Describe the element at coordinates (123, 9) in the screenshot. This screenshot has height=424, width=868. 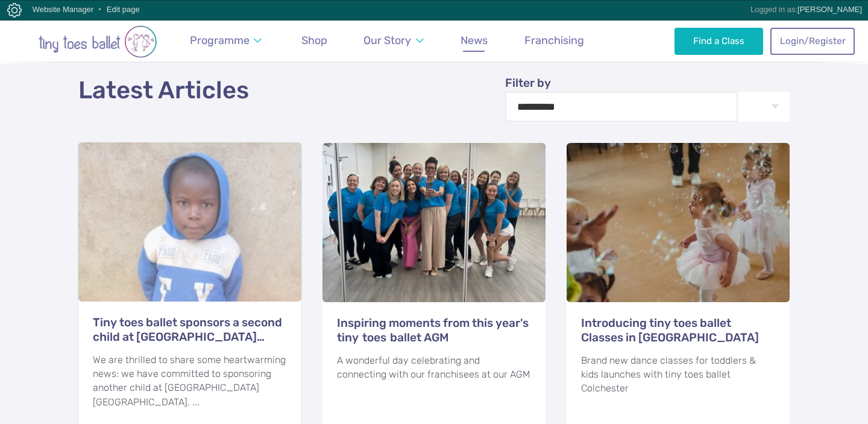
I see `a: Edit page` at that location.